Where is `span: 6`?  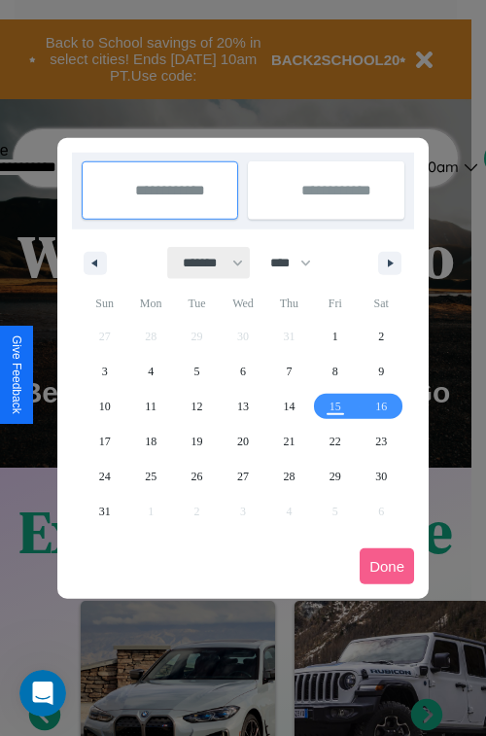 span: 6 is located at coordinates (243, 371).